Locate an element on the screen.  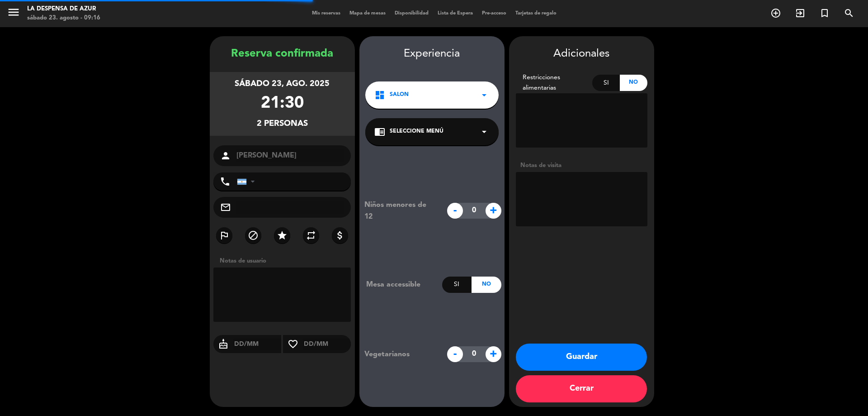
i: chrome_reader_mode is located at coordinates (380, 132).